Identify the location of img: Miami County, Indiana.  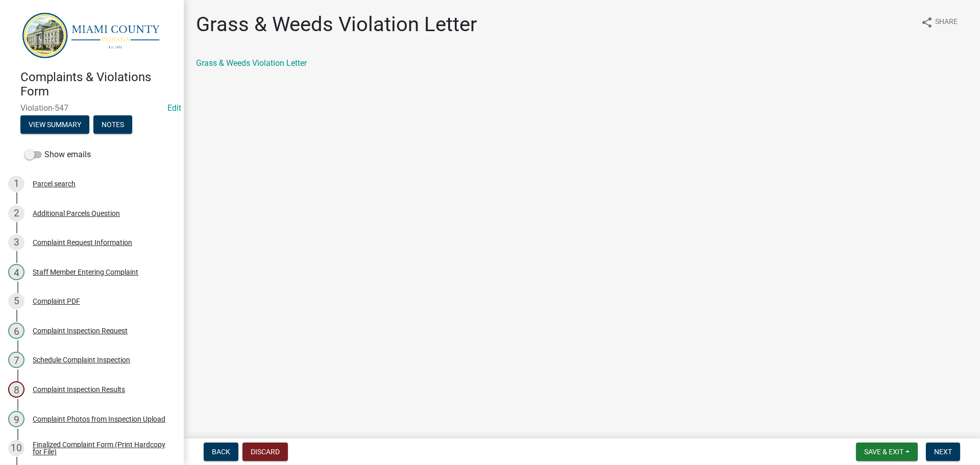
(94, 35).